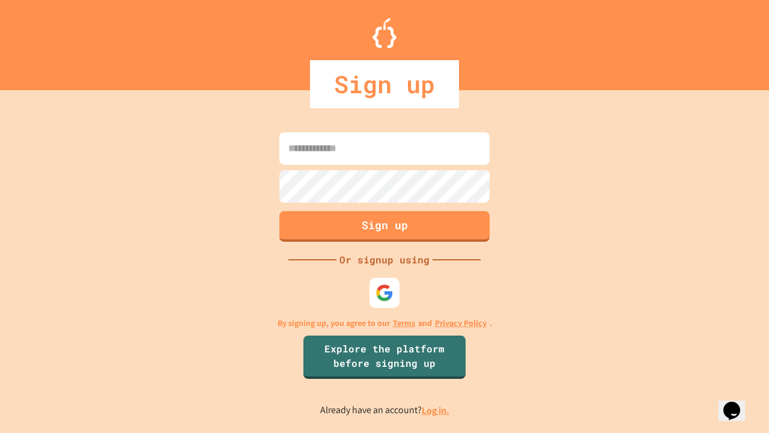 This screenshot has height=433, width=769. Describe the element at coordinates (385, 260) in the screenshot. I see `div: Or signup using` at that location.